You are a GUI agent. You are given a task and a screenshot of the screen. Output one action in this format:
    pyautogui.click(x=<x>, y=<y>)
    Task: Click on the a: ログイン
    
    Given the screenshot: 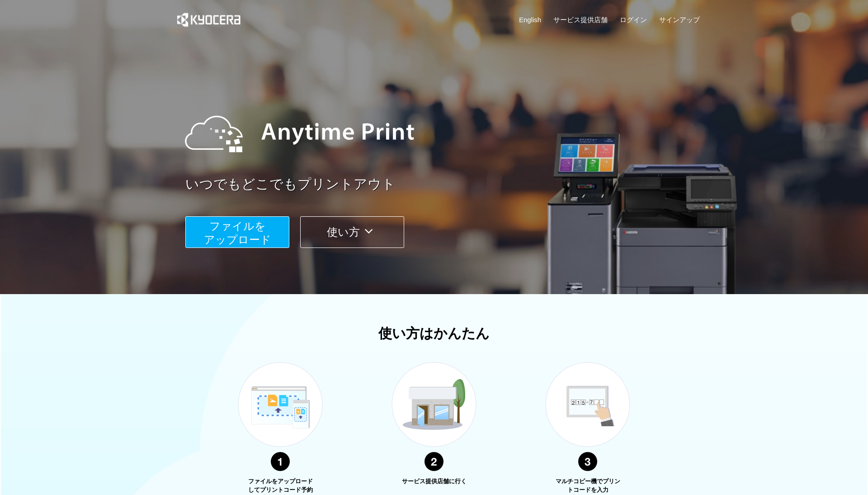 What is the action you would take?
    pyautogui.click(x=633, y=20)
    